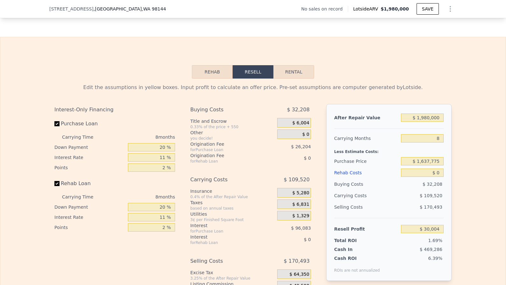 This screenshot has height=285, width=506. Describe the element at coordinates (357, 258) in the screenshot. I see `div: Cash ROI` at that location.